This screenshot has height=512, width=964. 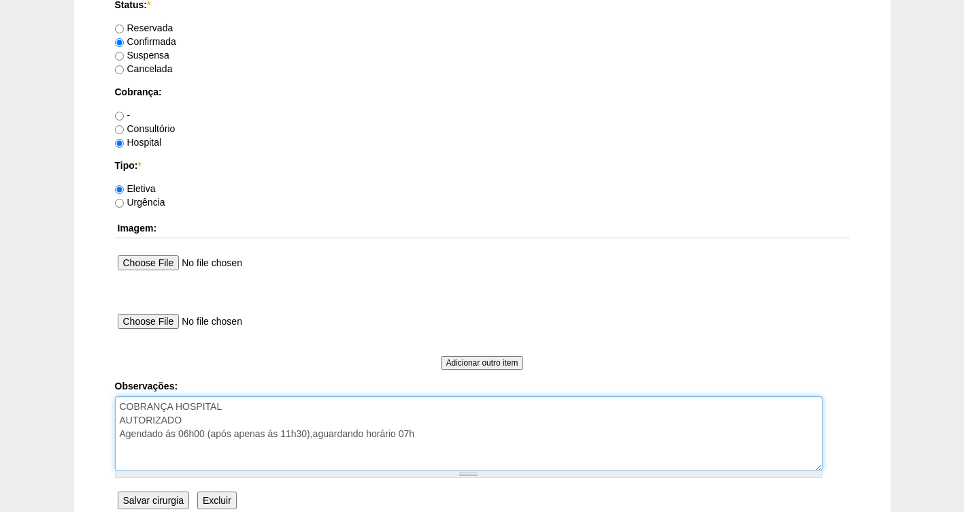 What do you see at coordinates (153, 500) in the screenshot?
I see `input: Salvar cirurgia` at bounding box center [153, 500].